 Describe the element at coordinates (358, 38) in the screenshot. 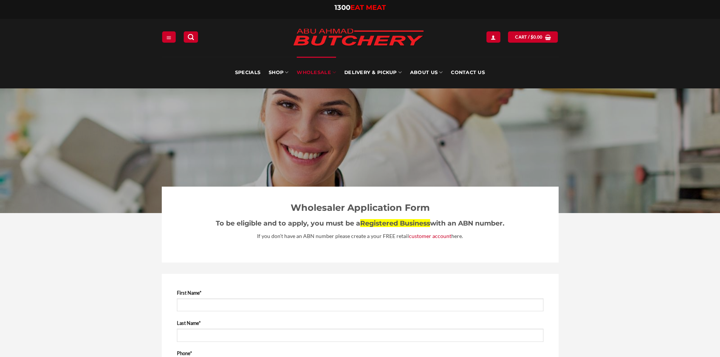

I see `img: Abu Ahmad Butchery` at that location.